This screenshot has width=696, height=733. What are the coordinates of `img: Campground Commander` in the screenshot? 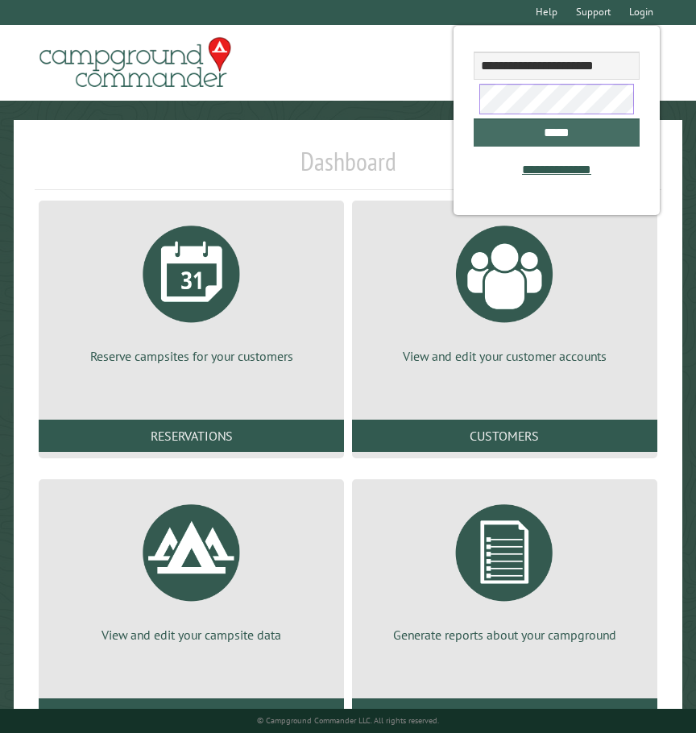 It's located at (135, 63).